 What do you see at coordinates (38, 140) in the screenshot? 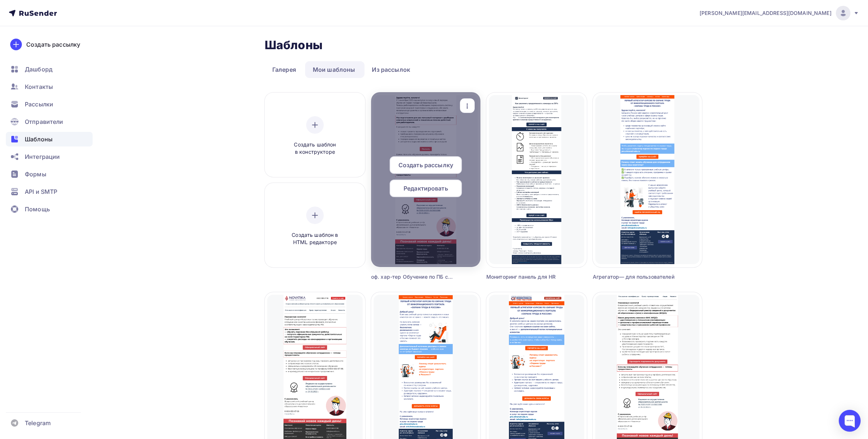
I see `span: Шаблоны` at bounding box center [38, 140].